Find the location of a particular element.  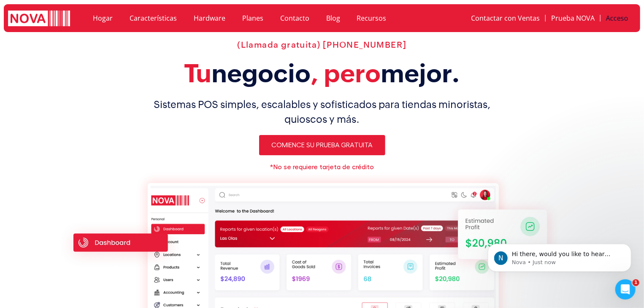

font: Prueba NOVA is located at coordinates (573, 18).